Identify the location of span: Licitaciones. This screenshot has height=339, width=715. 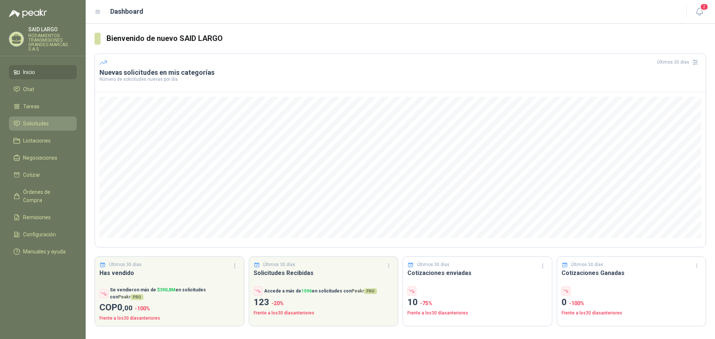
(37, 141).